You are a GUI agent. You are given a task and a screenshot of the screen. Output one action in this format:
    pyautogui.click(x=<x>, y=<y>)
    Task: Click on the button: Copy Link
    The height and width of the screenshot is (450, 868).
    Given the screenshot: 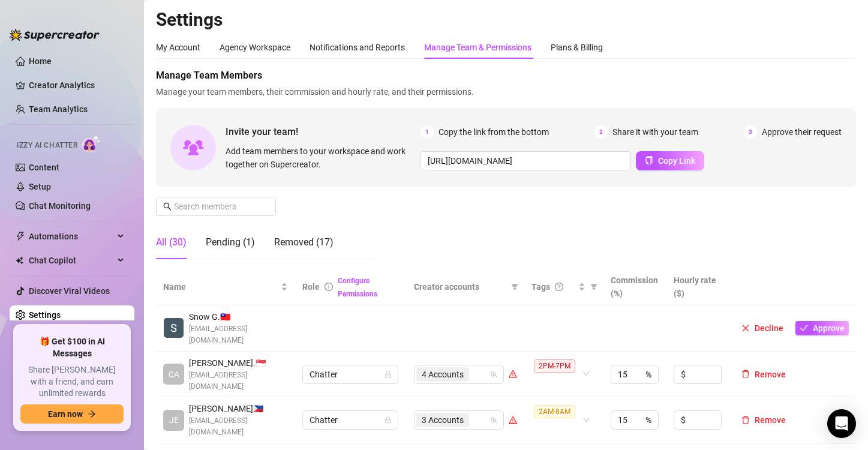 What is the action you would take?
    pyautogui.click(x=670, y=161)
    